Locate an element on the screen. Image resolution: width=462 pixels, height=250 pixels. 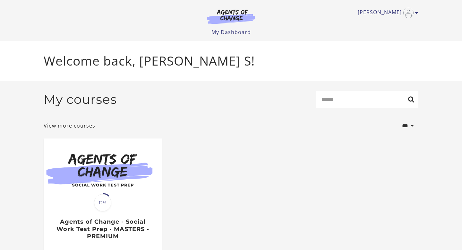
span: 12% is located at coordinates (103, 203).